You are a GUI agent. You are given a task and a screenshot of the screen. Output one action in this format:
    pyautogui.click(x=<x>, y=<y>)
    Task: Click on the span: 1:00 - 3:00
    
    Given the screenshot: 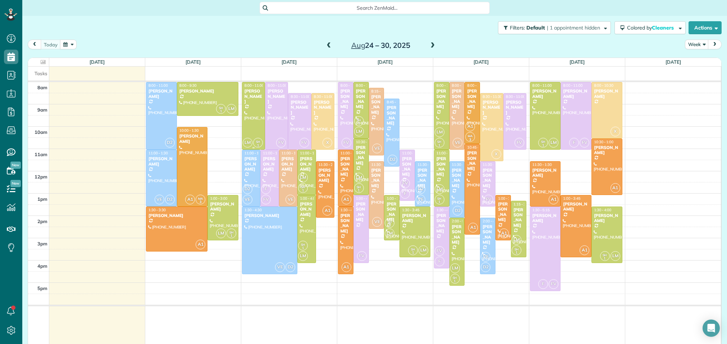 What is the action you would take?
    pyautogui.click(x=395, y=198)
    